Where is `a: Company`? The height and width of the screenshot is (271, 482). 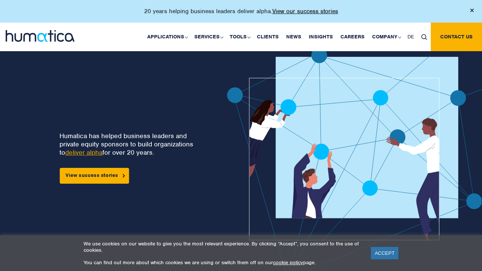 a: Company is located at coordinates (386, 37).